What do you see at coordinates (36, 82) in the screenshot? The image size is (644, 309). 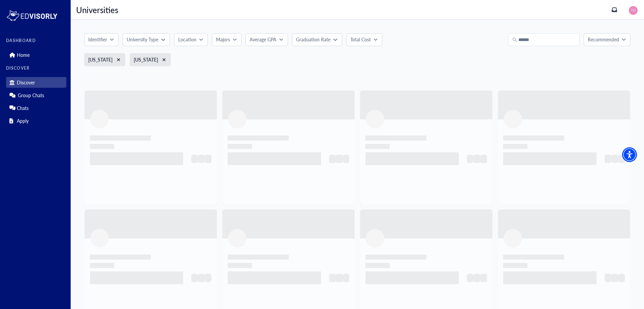 I see `div: Discover` at bounding box center [36, 82].